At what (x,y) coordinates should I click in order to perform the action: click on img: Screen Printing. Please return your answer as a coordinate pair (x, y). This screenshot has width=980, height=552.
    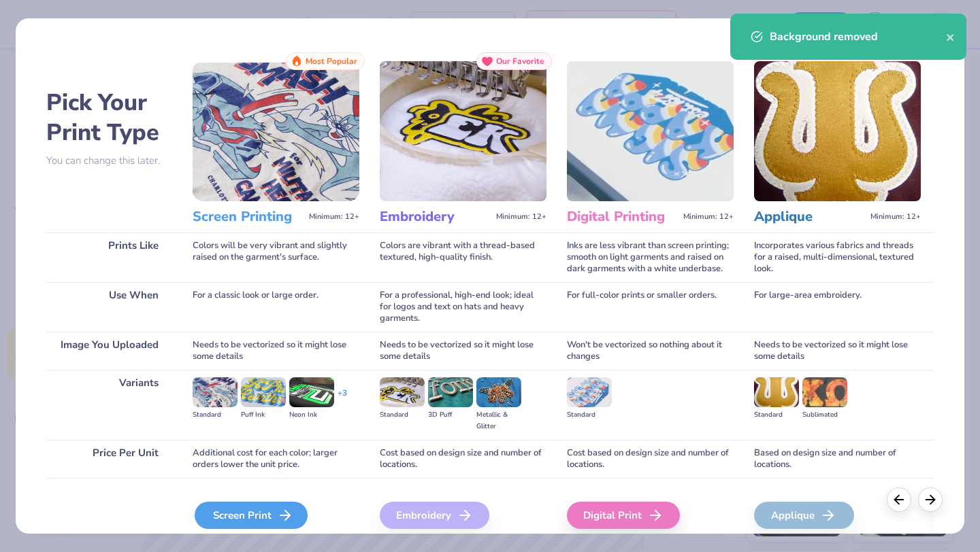
    Looking at the image, I should click on (275, 131).